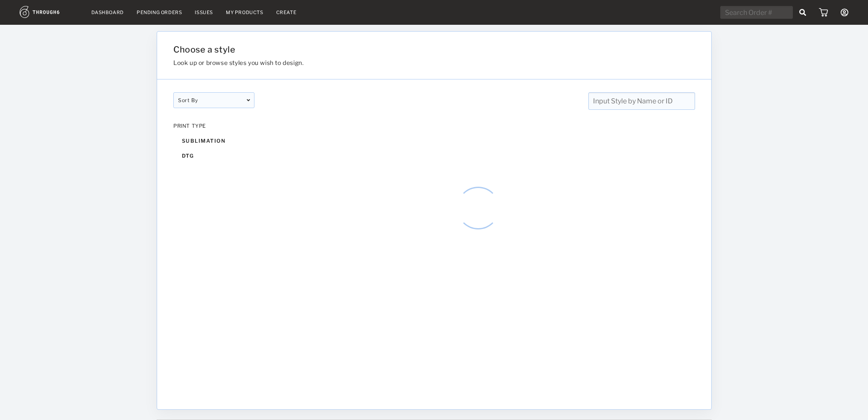  I want to click on h1: Choose a style, so click(390, 50).